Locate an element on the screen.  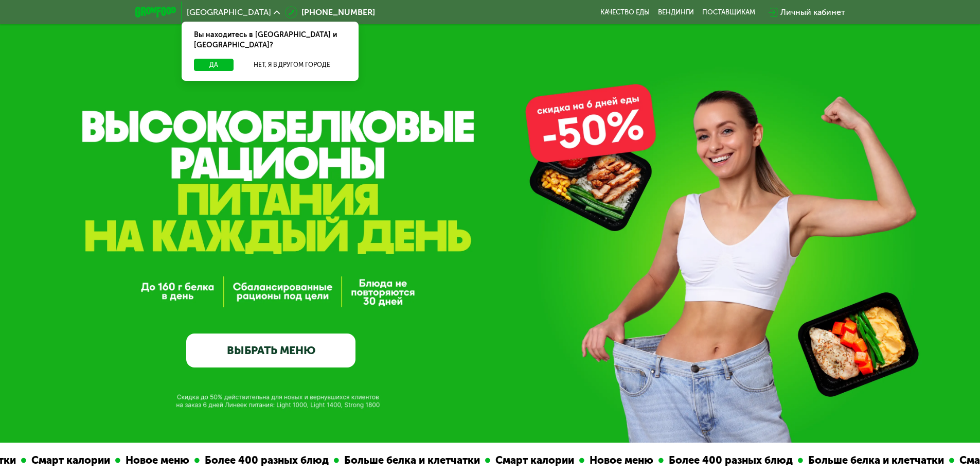
div: поставщикам is located at coordinates (729, 12).